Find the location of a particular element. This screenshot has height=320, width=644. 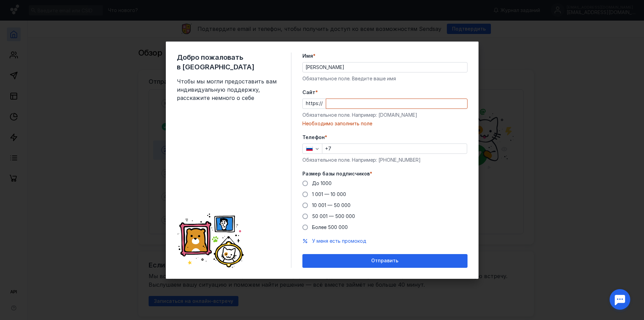

span: Более 500 000 is located at coordinates (330, 227).